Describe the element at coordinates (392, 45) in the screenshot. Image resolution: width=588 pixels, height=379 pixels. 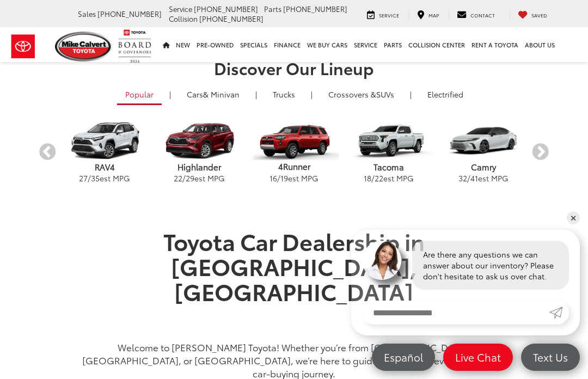
I see `a: Parts` at that location.